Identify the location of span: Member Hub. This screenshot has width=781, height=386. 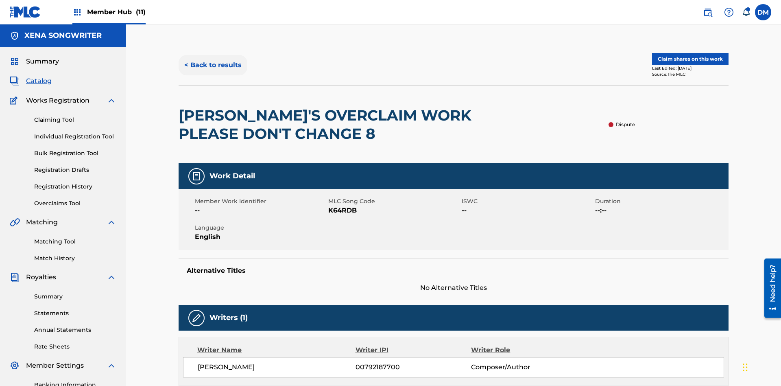
(116, 12).